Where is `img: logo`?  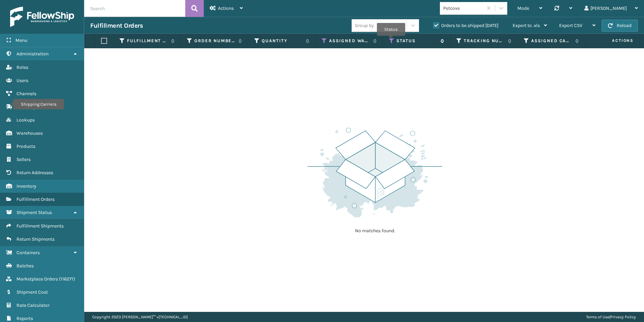 img: logo is located at coordinates (42, 17).